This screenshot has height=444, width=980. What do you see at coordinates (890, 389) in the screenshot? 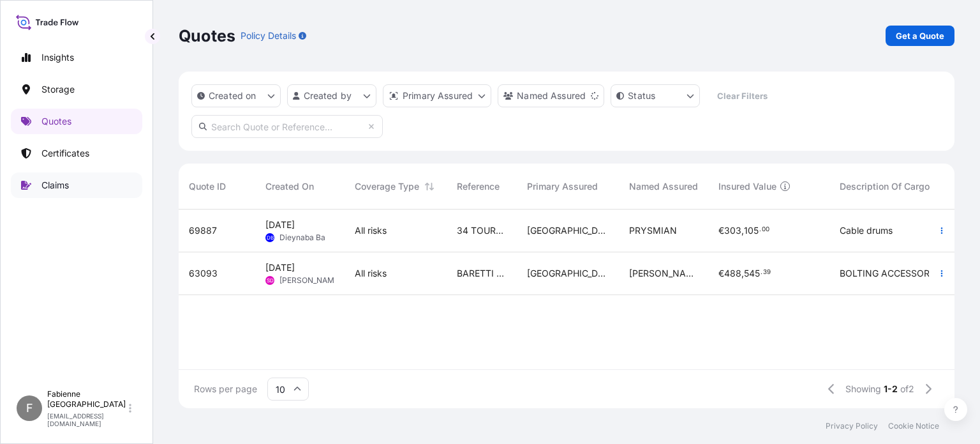
I see `span: 1-2` at bounding box center [890, 389].